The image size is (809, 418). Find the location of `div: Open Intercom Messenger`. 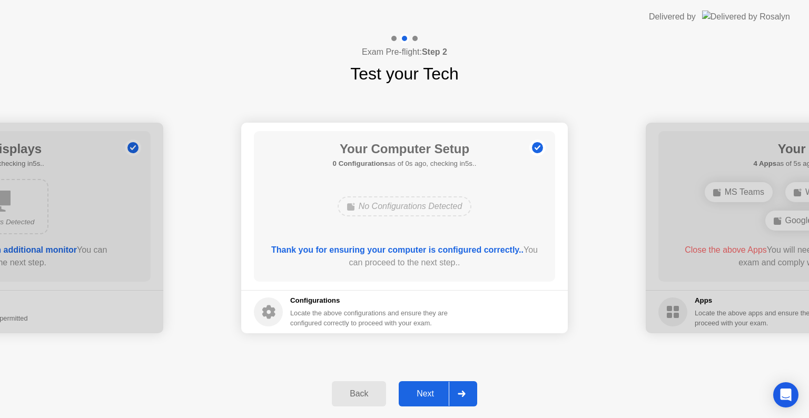

div: Open Intercom Messenger is located at coordinates (786, 395).